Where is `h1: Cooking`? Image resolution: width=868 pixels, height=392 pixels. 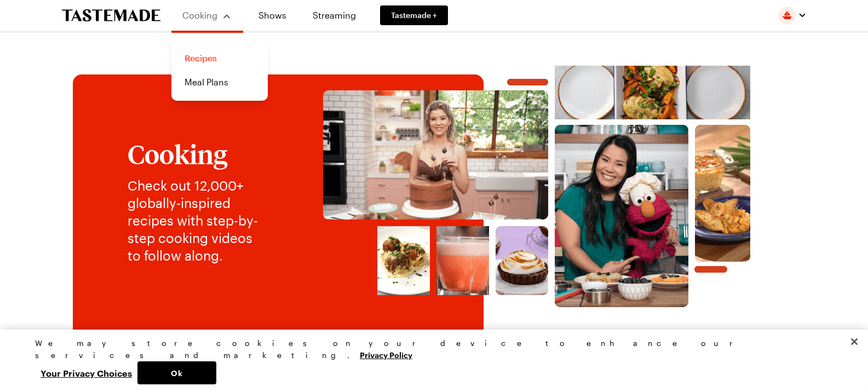
h1: Cooking is located at coordinates (198, 154).